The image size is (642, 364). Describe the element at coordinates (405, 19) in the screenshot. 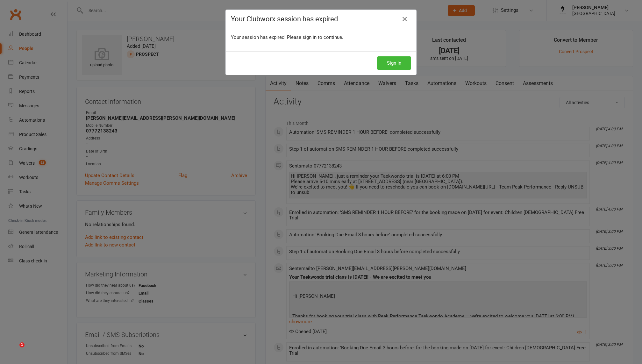

I see `a: Close` at that location.